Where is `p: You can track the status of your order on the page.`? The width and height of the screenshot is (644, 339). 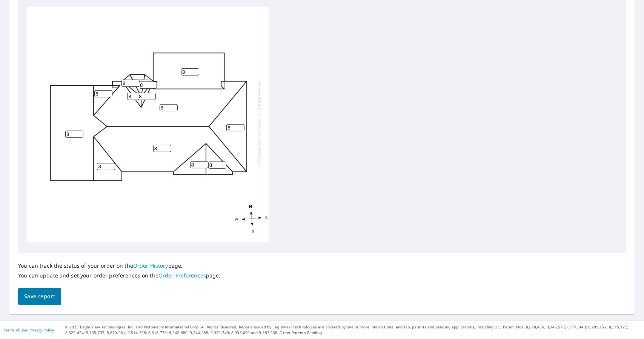 p: You can track the status of your order on the page. is located at coordinates (119, 266).